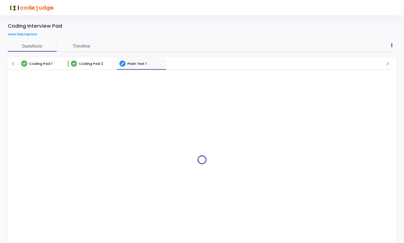 The width and height of the screenshot is (404, 243). I want to click on span: Coding Pad 2, so click(91, 64).